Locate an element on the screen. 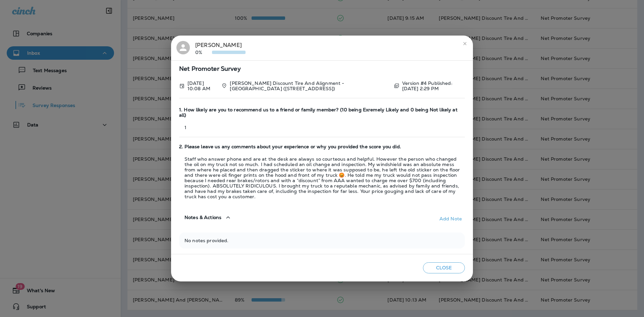  p: 1 is located at coordinates (322, 128).